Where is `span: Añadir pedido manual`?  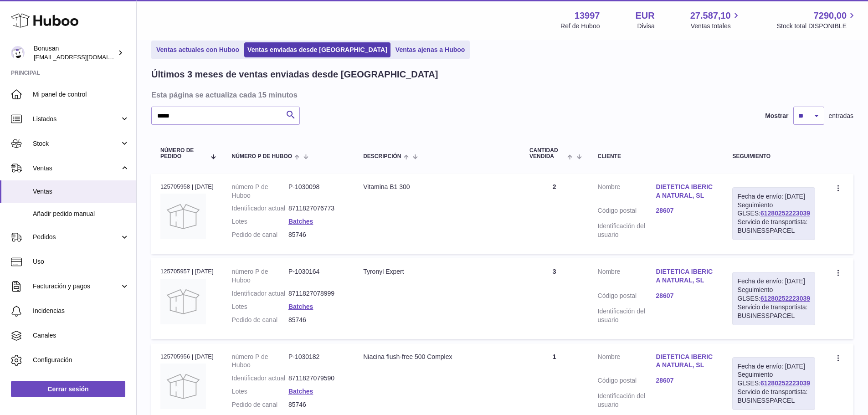 span: Añadir pedido manual is located at coordinates (81, 214).